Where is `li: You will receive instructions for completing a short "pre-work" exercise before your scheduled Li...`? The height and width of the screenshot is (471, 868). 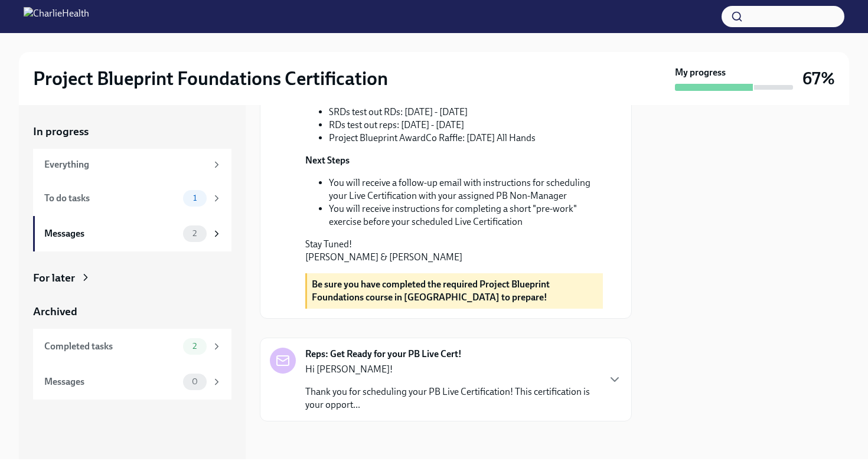 li: You will receive instructions for completing a short "pre-work" exercise before your scheduled Li... is located at coordinates (466, 215).